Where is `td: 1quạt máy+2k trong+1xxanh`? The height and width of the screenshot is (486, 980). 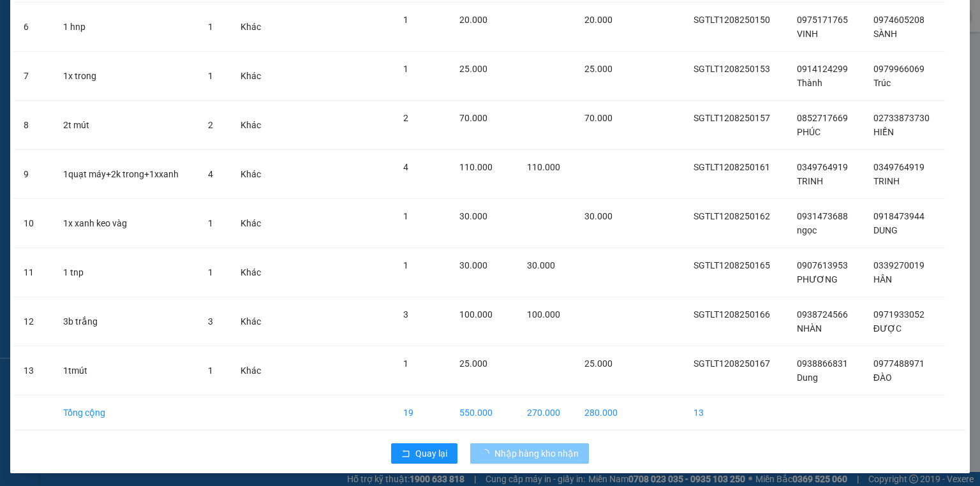
td: 1quạt máy+2k trong+1xxanh is located at coordinates (125, 174).